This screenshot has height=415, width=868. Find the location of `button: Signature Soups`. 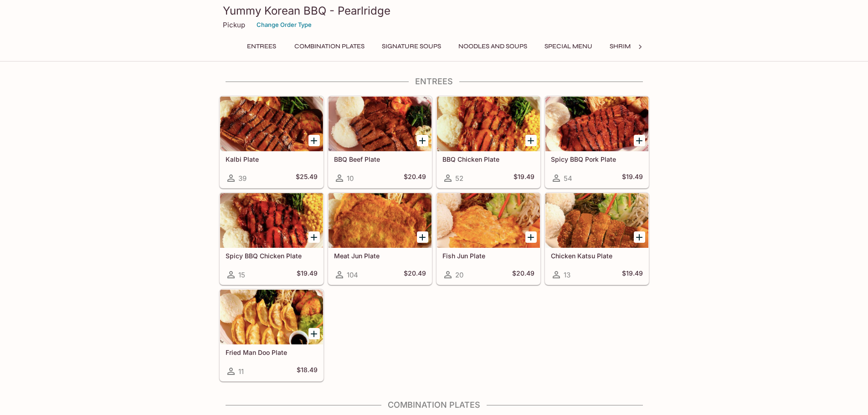

button: Signature Soups is located at coordinates (412, 46).